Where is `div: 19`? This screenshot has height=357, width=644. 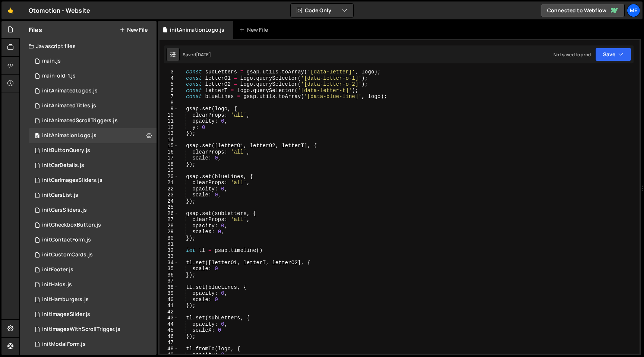
div: 19 is located at coordinates (169, 170).